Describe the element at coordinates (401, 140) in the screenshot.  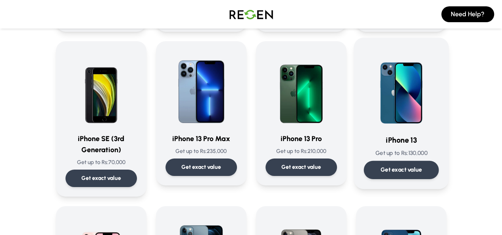
I see `h3: iPhone 13` at that location.